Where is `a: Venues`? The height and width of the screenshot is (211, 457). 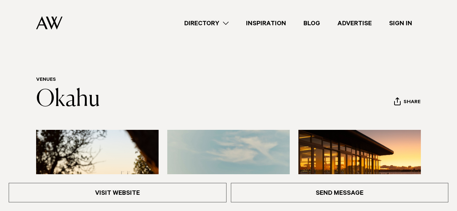 a: Venues is located at coordinates (46, 80).